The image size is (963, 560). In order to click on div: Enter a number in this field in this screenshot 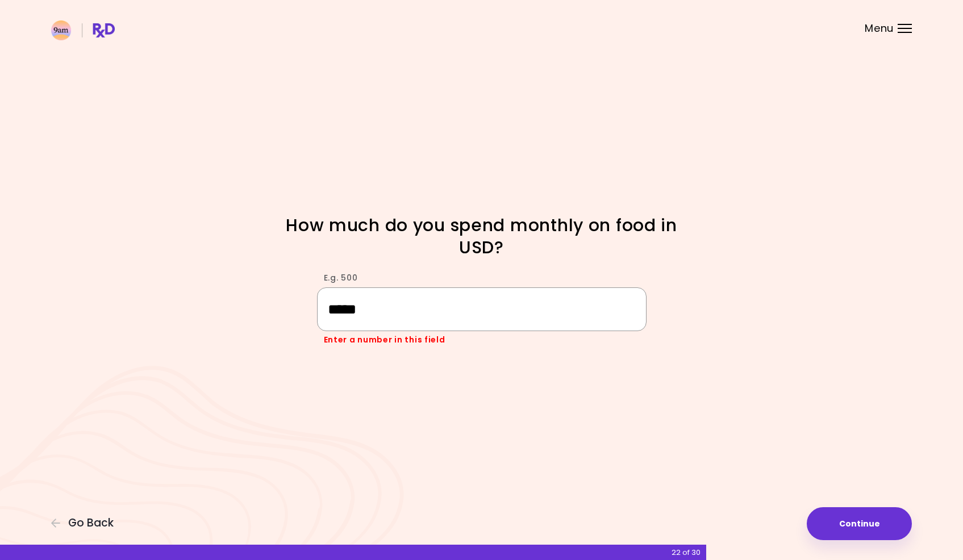, I will do `click(482, 340)`.